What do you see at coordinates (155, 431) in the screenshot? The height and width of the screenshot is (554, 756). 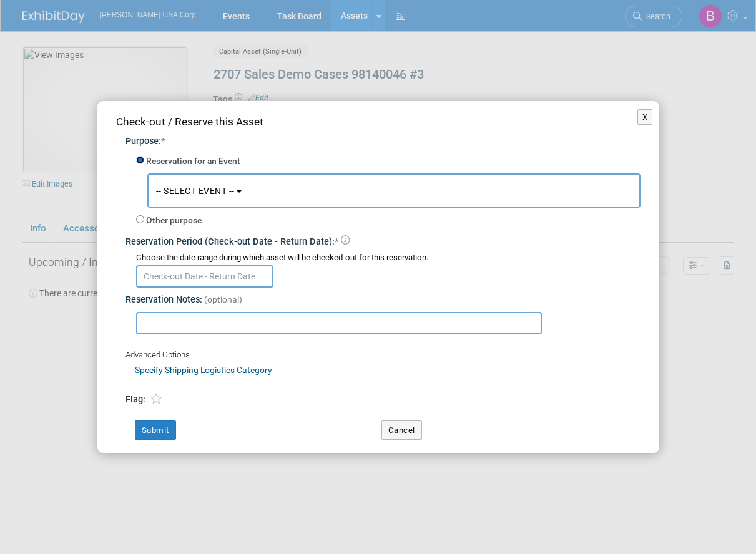 I see `button: Submit` at bounding box center [155, 431].